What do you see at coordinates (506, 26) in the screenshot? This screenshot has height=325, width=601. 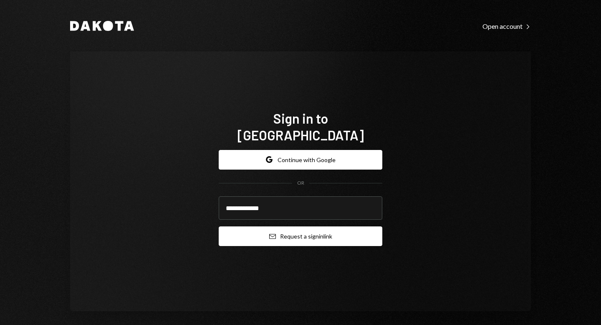 I see `a: Open account` at bounding box center [506, 26].